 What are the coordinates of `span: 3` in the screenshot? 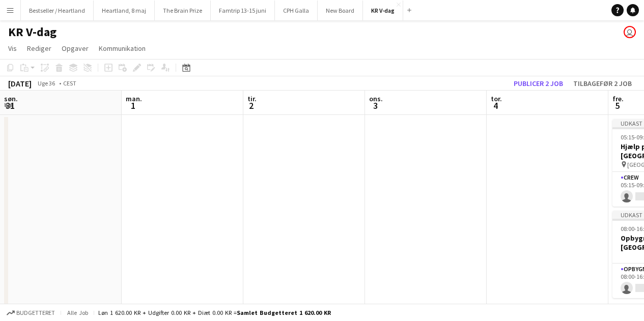 It's located at (375, 106).